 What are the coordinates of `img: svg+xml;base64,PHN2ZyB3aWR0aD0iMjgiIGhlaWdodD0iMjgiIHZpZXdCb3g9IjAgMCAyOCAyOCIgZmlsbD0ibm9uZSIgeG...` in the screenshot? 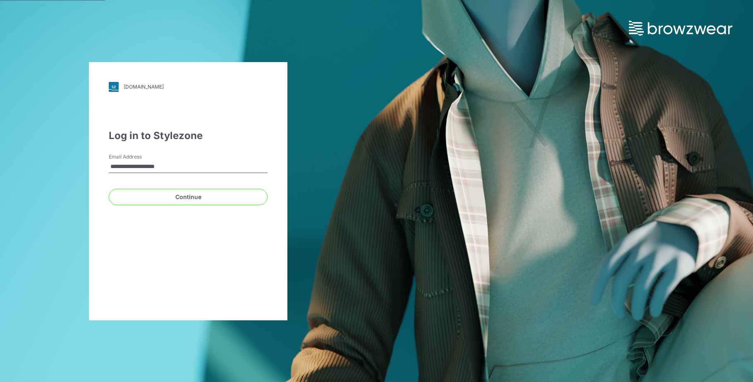 It's located at (114, 87).